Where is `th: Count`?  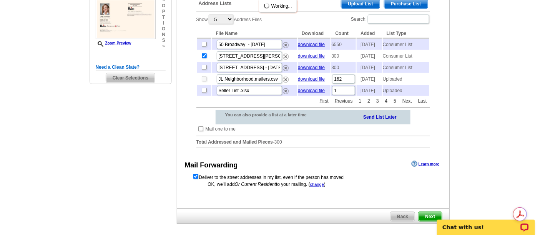
th: Count is located at coordinates (344, 33).